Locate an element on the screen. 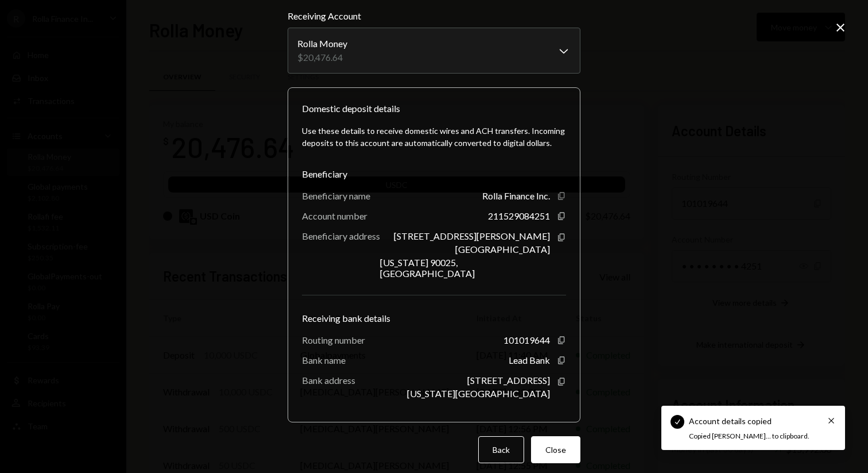  div: 211529084251 is located at coordinates (519, 215).